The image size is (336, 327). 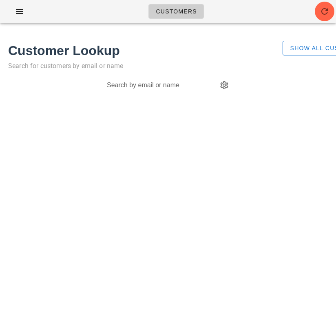 I want to click on span: Customers, so click(x=176, y=11).